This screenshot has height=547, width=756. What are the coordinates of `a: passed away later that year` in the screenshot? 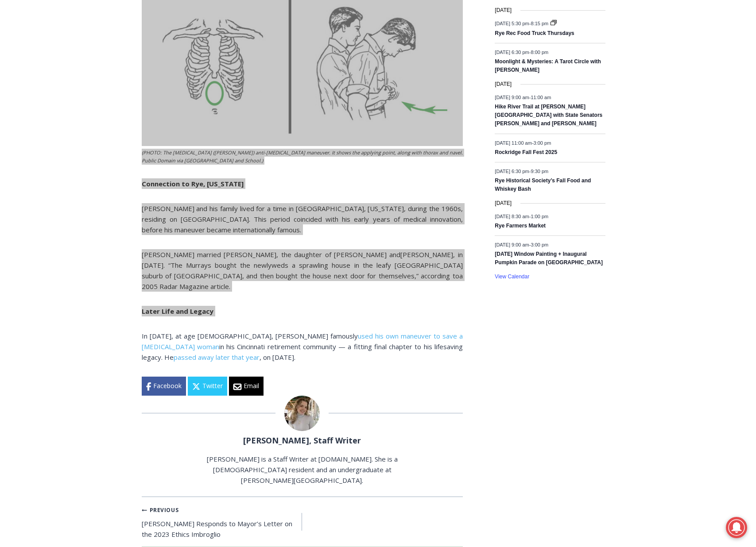 It's located at (216, 357).